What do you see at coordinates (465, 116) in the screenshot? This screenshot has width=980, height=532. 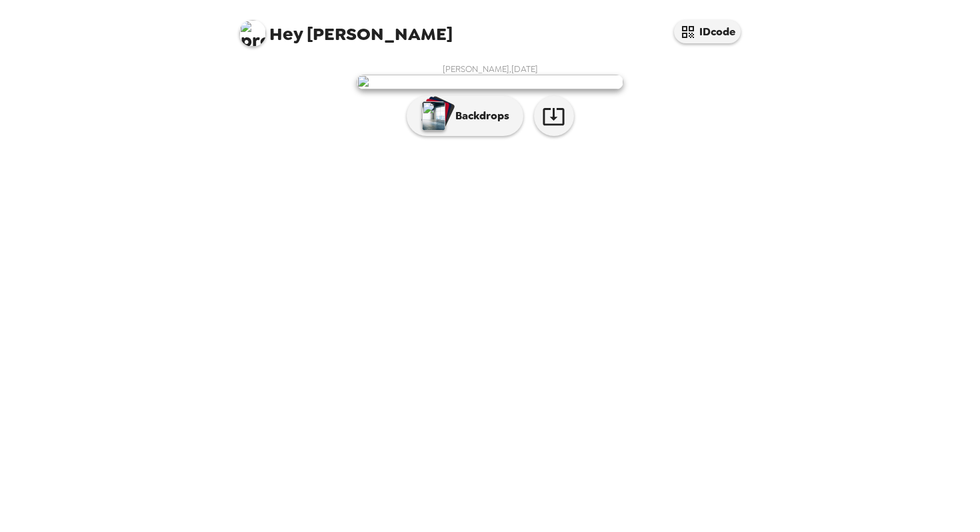 I see `button: Backdrops` at bounding box center [465, 116].